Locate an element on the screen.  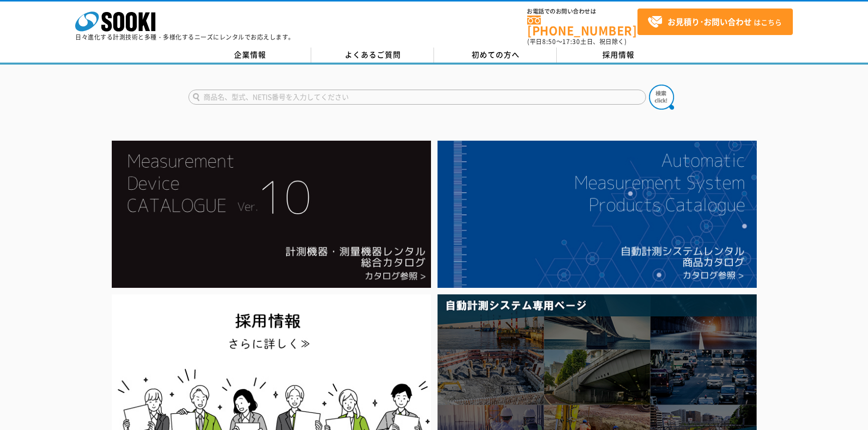
span: (平日 ～ 土日、祝日除く) is located at coordinates (577, 42).